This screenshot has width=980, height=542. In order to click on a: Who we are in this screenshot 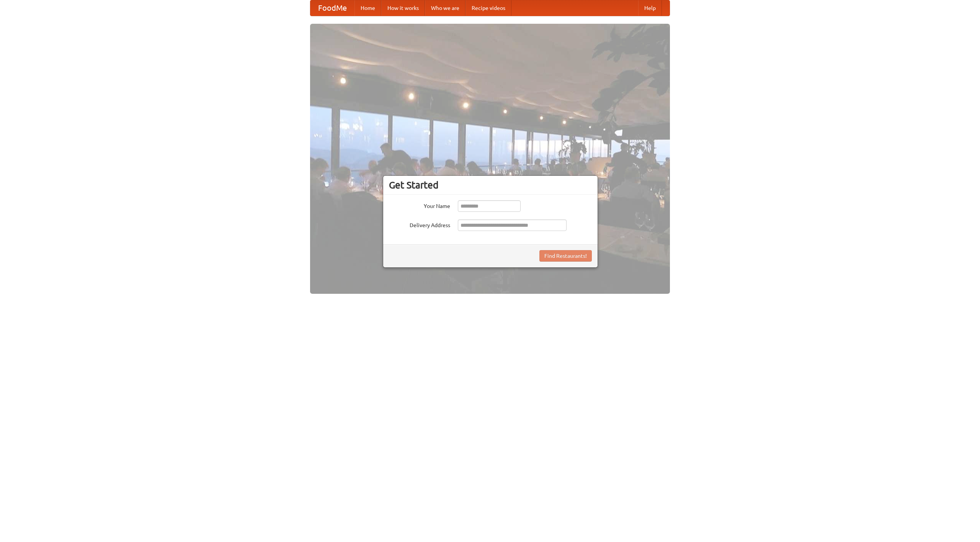, I will do `click(446, 8)`.